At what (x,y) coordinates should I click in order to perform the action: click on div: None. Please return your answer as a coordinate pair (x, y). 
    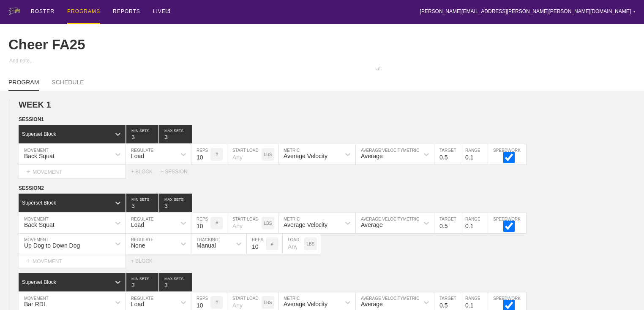
    Looking at the image, I should click on (138, 246).